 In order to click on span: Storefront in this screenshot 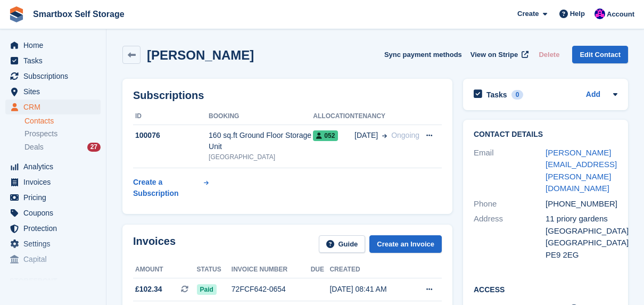, I will do `click(58, 281)`.